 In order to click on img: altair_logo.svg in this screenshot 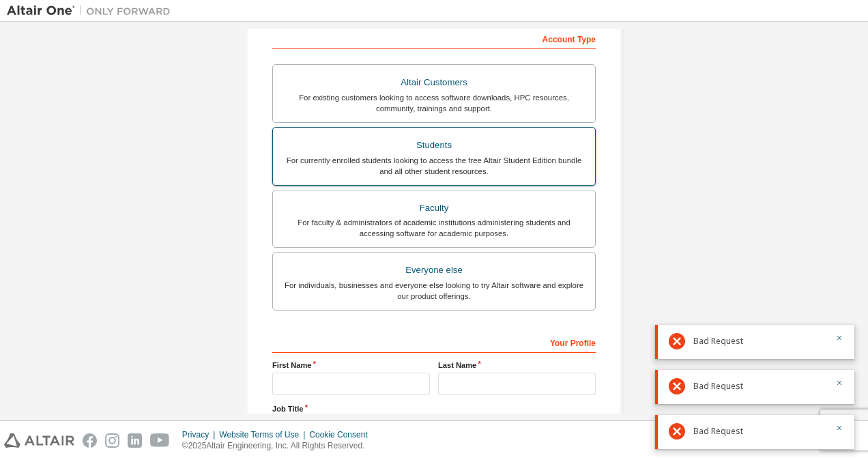, I will do `click(39, 441)`.